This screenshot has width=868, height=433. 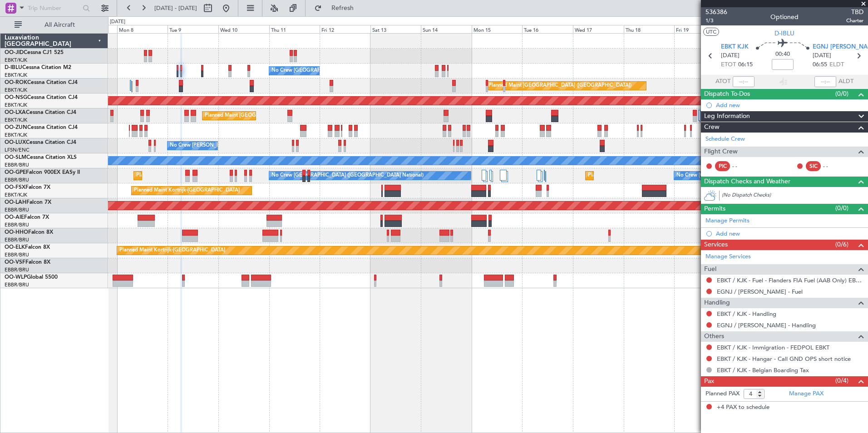 What do you see at coordinates (599, 29) in the screenshot?
I see `div: Wed 17` at bounding box center [599, 29].